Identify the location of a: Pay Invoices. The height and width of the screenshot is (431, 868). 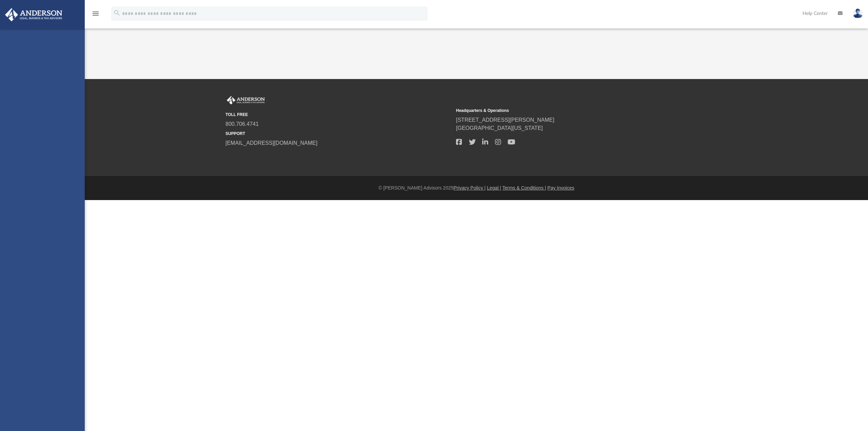
(560, 188).